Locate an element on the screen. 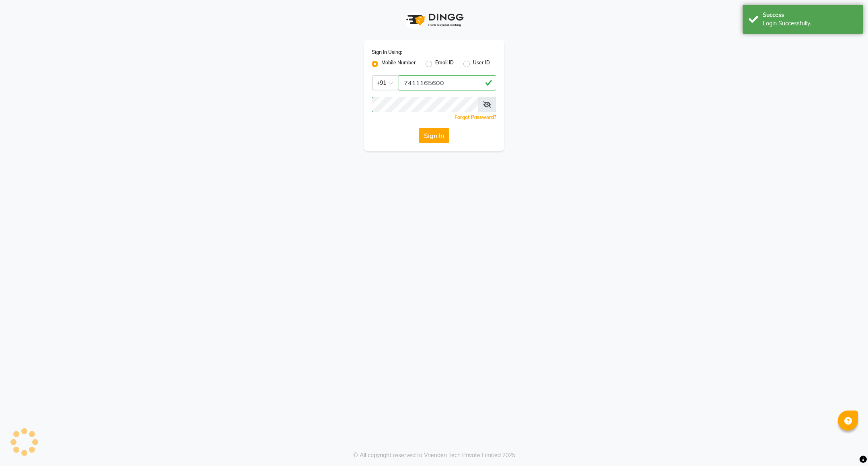  div: Success is located at coordinates (810, 15).